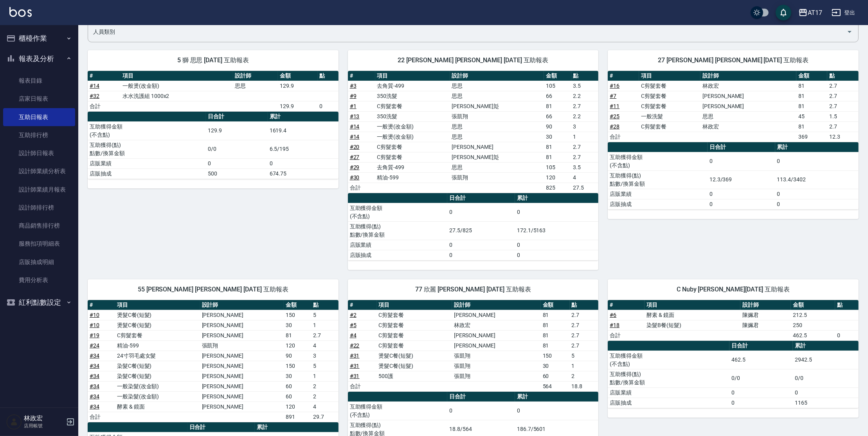 The image size is (868, 436). Describe the element at coordinates (297, 325) in the screenshot. I see `td: 30` at that location.